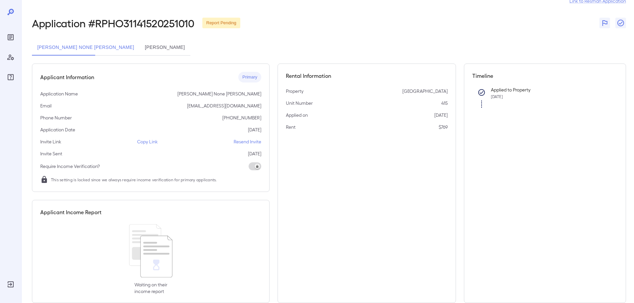 The width and height of the screenshot is (634, 303). What do you see at coordinates (297, 115) in the screenshot?
I see `p: Applied on` at bounding box center [297, 115].